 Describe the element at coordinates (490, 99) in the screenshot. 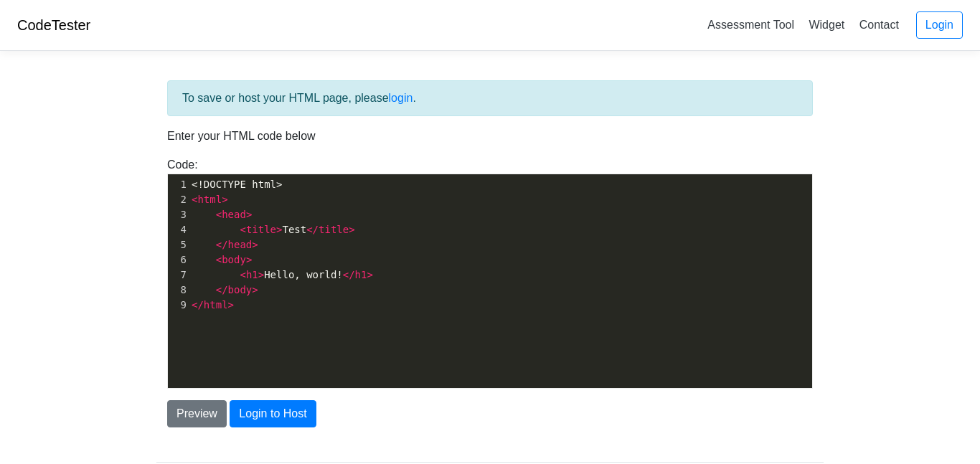

I see `div: To save or host your HTML page, please .` at that location.